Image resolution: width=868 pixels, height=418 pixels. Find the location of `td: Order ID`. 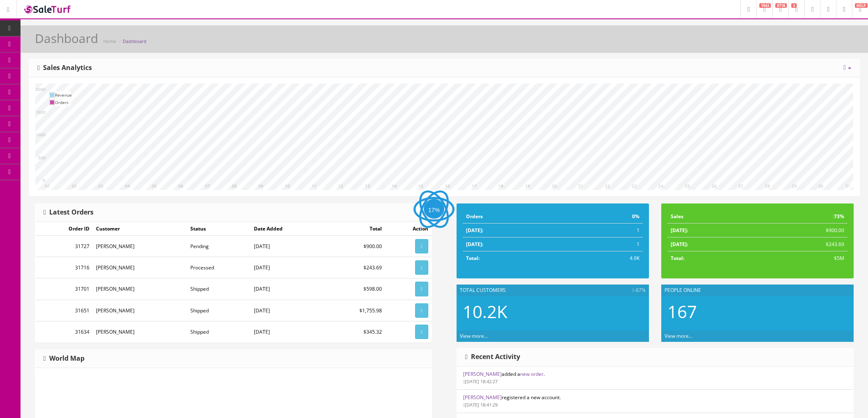

td: Order ID is located at coordinates (64, 229).